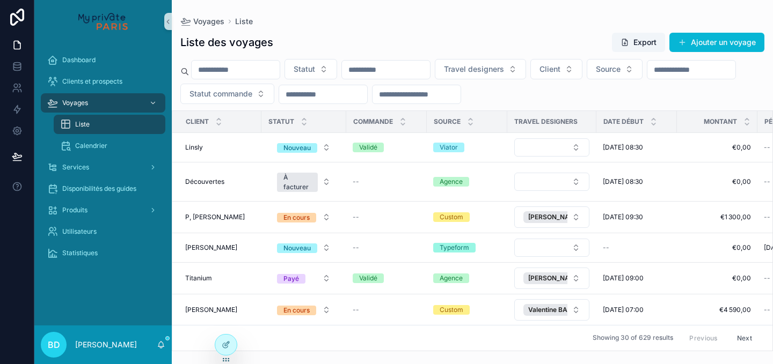 This screenshot has width=773, height=364. I want to click on a: Clients et prospects, so click(103, 82).